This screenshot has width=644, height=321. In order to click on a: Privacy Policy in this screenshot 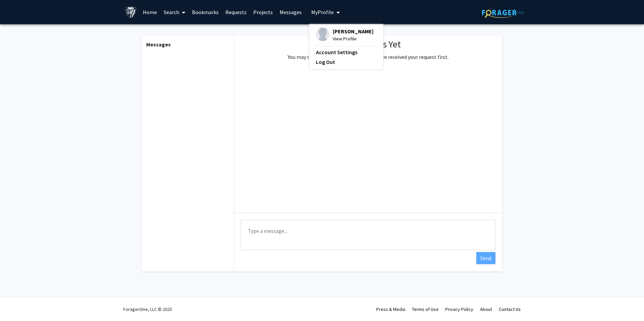, I will do `click(459, 309)`.